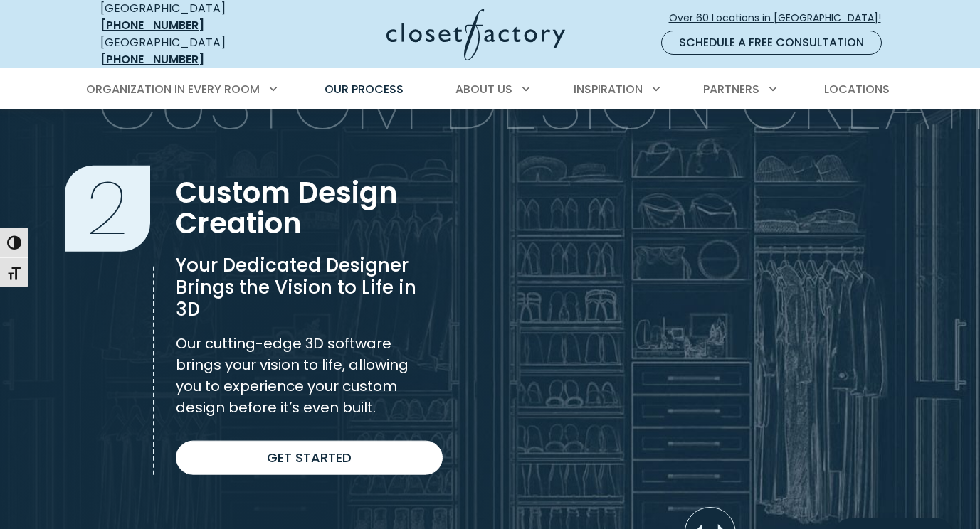  I want to click on span: Our Process, so click(364, 89).